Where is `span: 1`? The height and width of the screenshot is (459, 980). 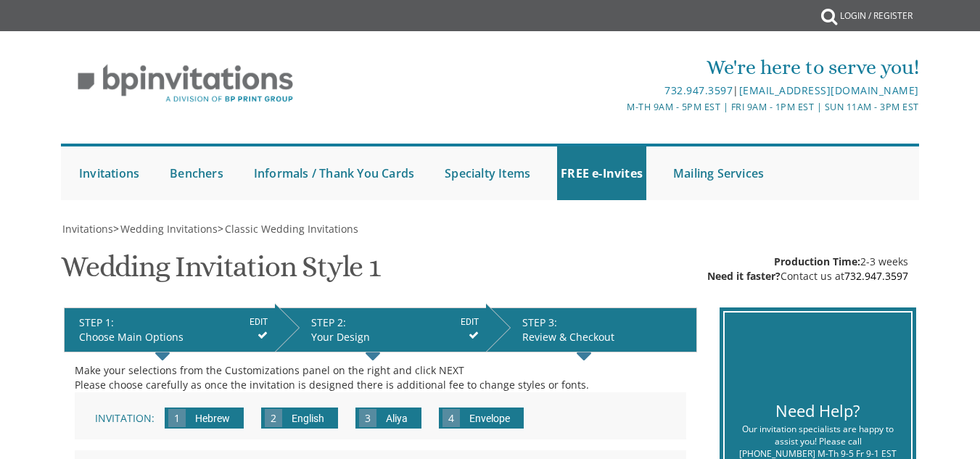 span: 1 is located at coordinates (177, 418).